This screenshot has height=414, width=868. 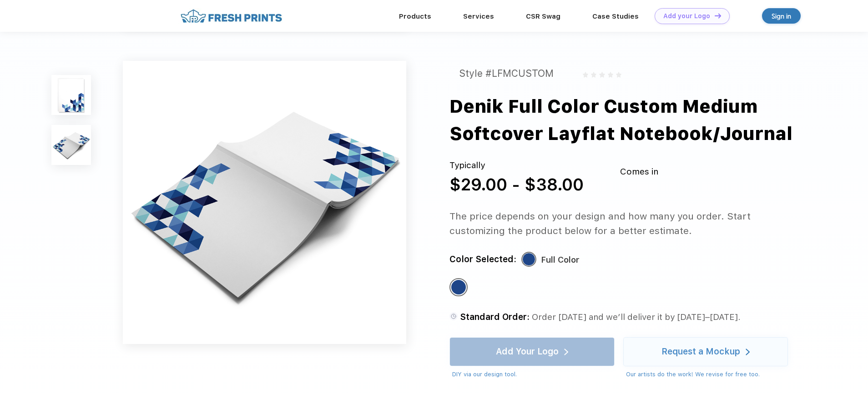 What do you see at coordinates (781, 16) in the screenshot?
I see `a: Sign in` at bounding box center [781, 16].